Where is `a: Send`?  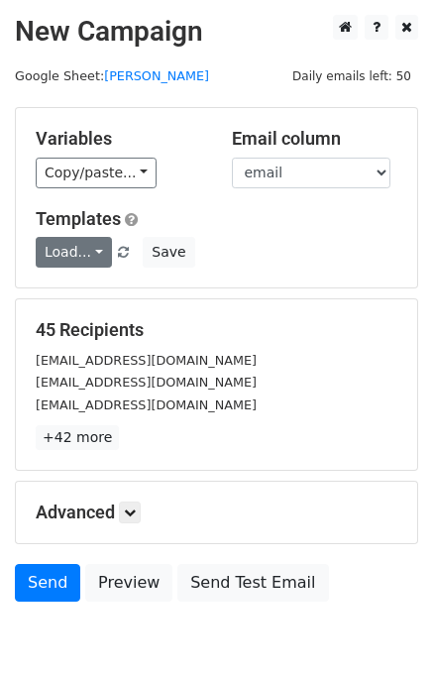
a: Send is located at coordinates (48, 582).